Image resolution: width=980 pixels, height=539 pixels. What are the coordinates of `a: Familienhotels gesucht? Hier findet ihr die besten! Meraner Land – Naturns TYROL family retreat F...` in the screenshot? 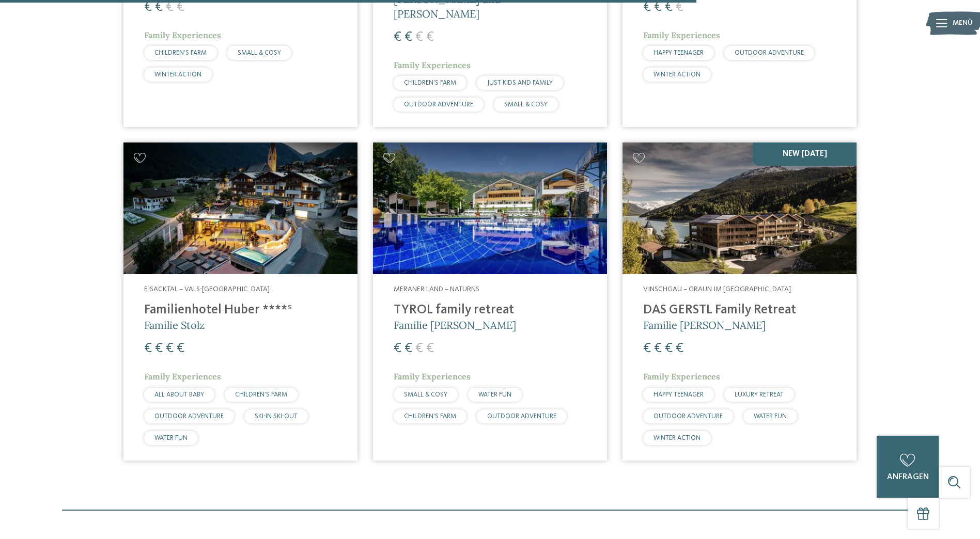 It's located at (489, 301).